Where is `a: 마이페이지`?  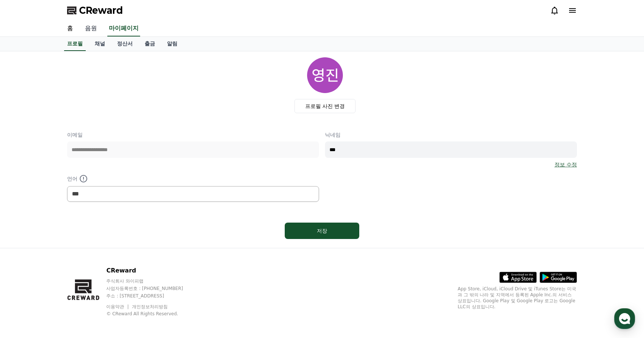
a: 마이페이지 is located at coordinates (124, 28).